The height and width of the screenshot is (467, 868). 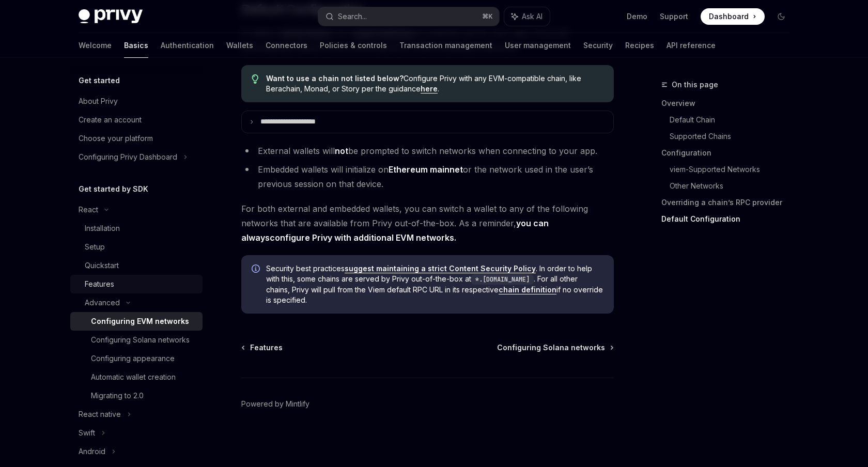 What do you see at coordinates (734, 186) in the screenshot?
I see `a: Other Networks` at bounding box center [734, 186].